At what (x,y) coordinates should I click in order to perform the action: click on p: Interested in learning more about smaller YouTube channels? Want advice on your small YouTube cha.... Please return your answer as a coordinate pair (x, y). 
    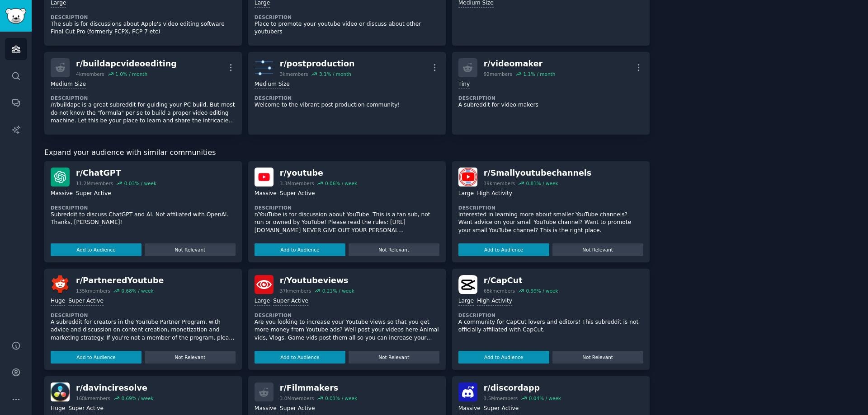
    Looking at the image, I should click on (551, 223).